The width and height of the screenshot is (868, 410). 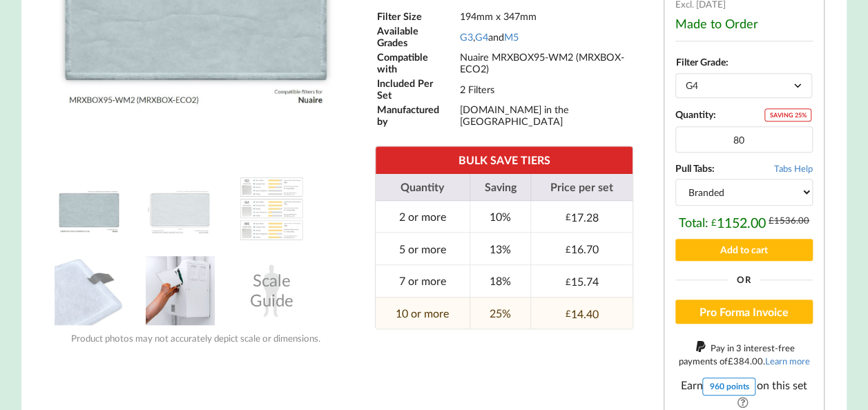 What do you see at coordinates (744, 361) in the screenshot?
I see `div: 384.00` at bounding box center [744, 361].